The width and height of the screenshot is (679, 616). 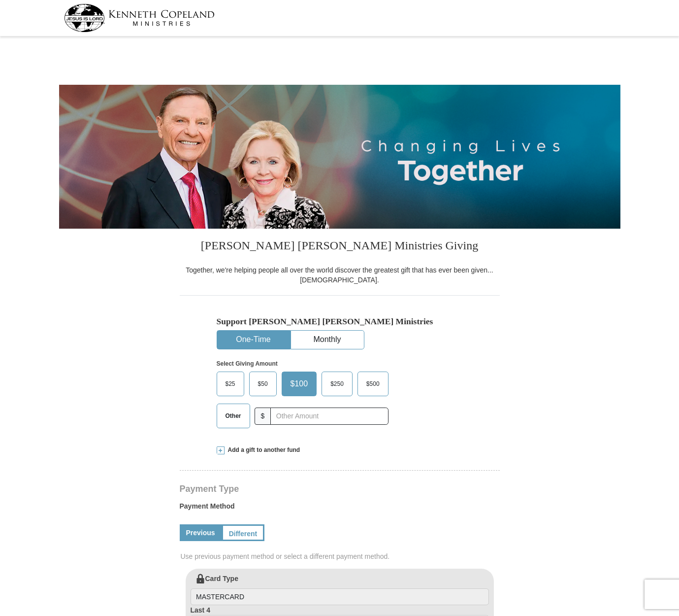 What do you see at coordinates (253, 339) in the screenshot?
I see `button: One-Time` at bounding box center [253, 339].